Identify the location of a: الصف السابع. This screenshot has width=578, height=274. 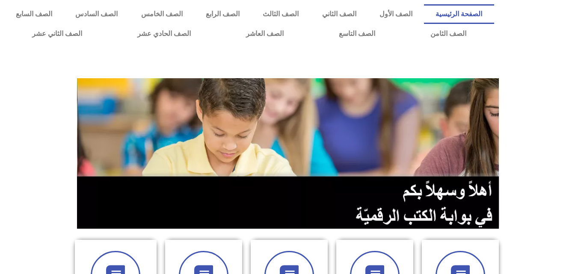
(34, 14).